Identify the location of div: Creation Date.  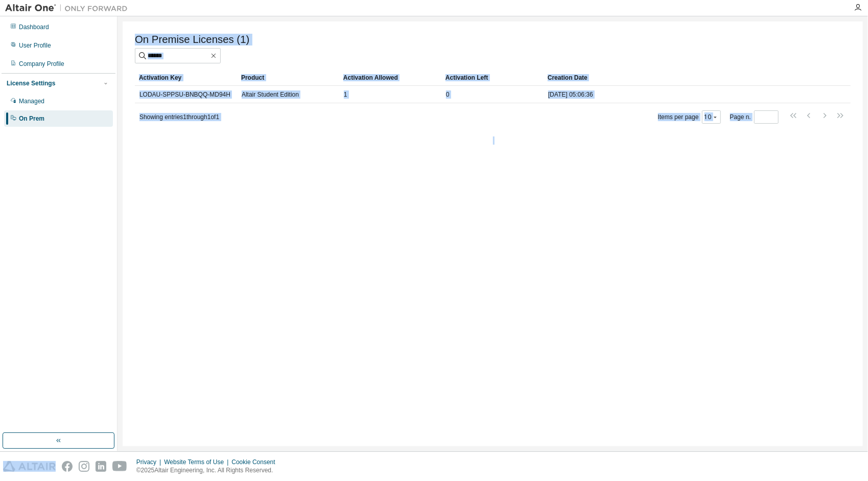
(676, 78).